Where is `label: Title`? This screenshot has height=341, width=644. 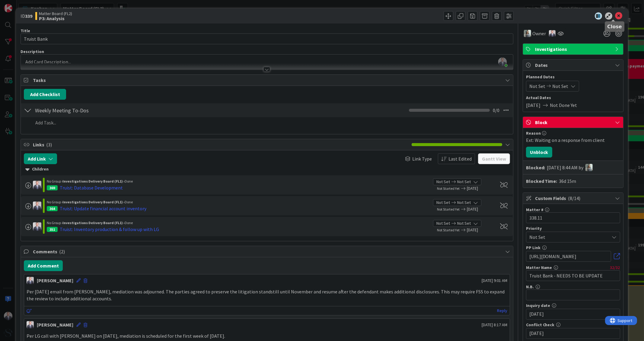
label: Title is located at coordinates (25, 31).